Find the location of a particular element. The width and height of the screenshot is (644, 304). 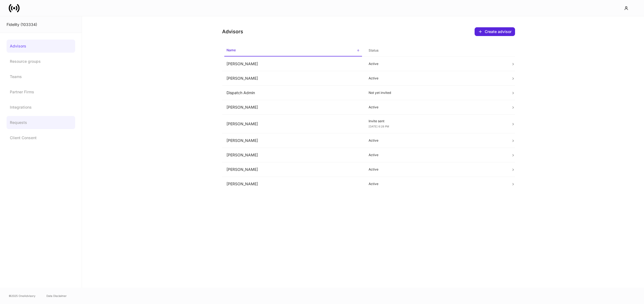

div: Create advisor is located at coordinates (495, 32).